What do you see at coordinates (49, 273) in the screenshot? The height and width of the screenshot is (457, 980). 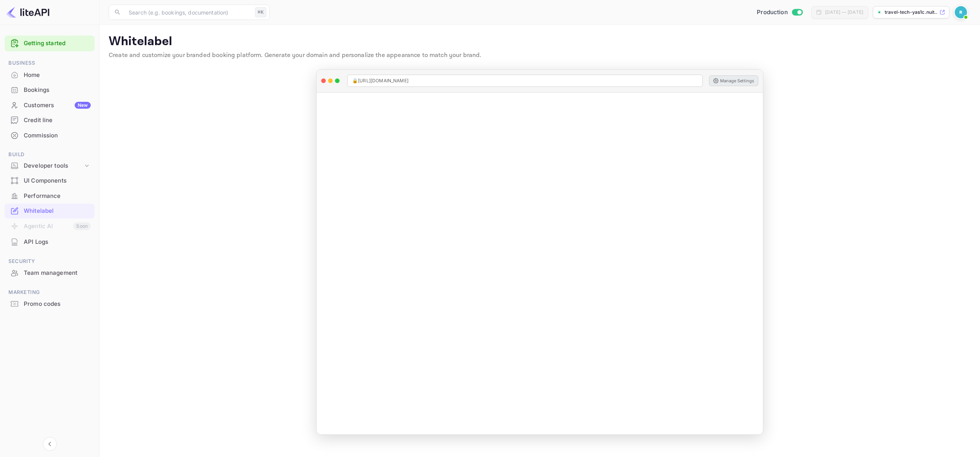 I see `a: Team management` at bounding box center [49, 273].